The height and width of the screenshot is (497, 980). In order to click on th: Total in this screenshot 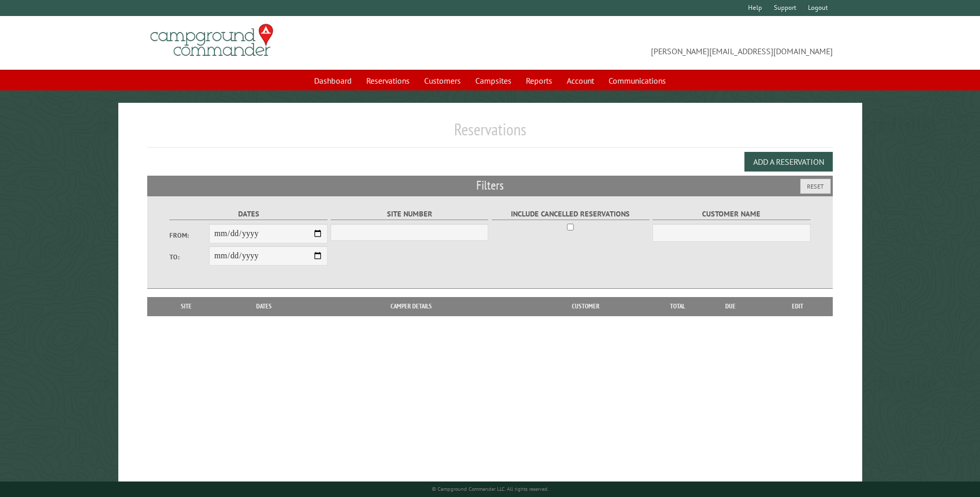, I will do `click(677, 307)`.